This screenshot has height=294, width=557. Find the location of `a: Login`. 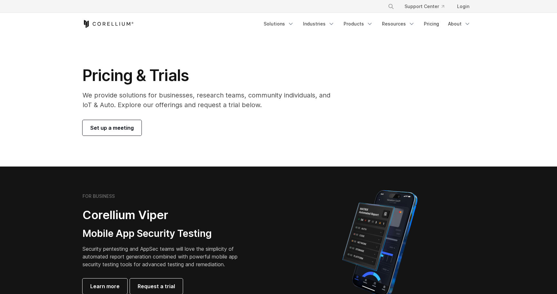

a: Login is located at coordinates (463, 6).